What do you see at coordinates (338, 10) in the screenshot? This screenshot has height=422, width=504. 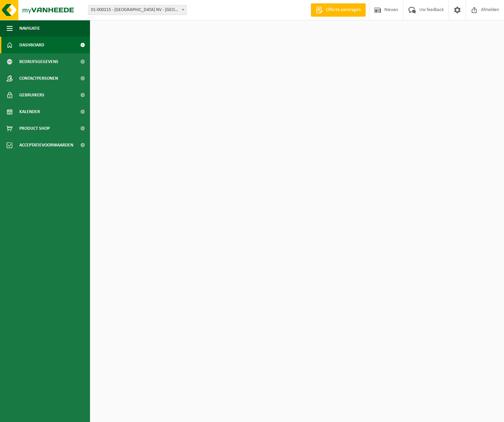 I see `a: Offerte aanvragen` at bounding box center [338, 10].